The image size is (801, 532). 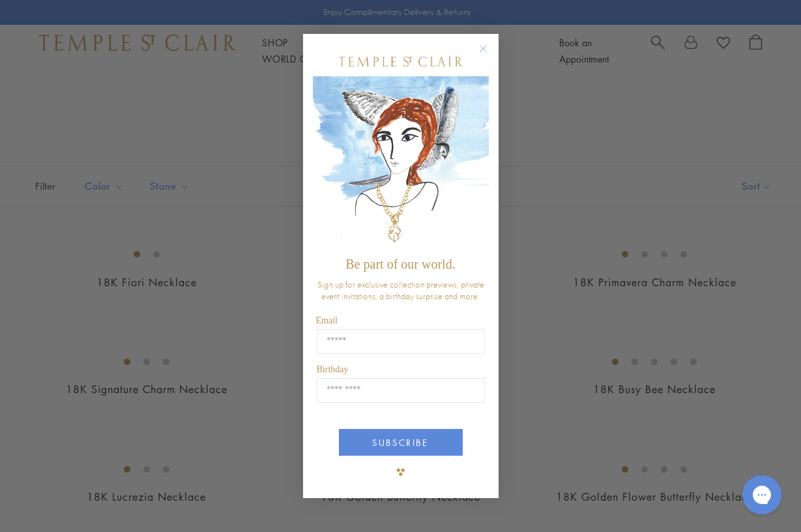 What do you see at coordinates (326, 320) in the screenshot?
I see `span: Email` at bounding box center [326, 320].